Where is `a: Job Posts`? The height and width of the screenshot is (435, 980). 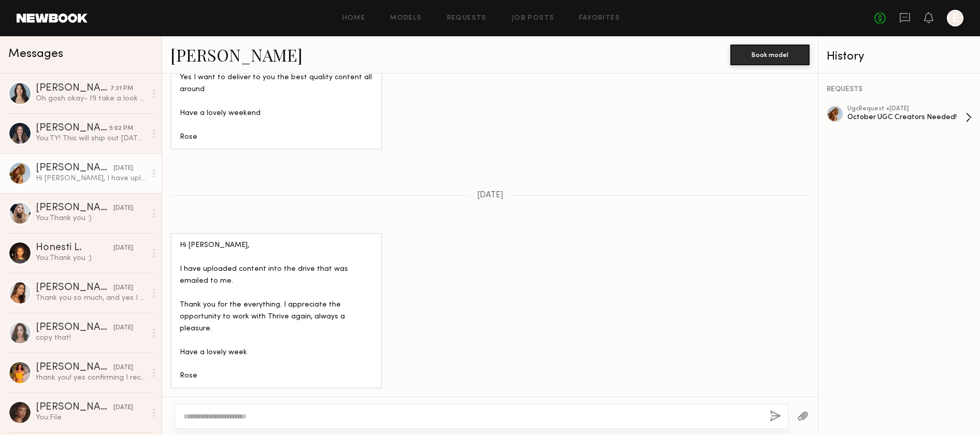 a: Job Posts is located at coordinates (533, 18).